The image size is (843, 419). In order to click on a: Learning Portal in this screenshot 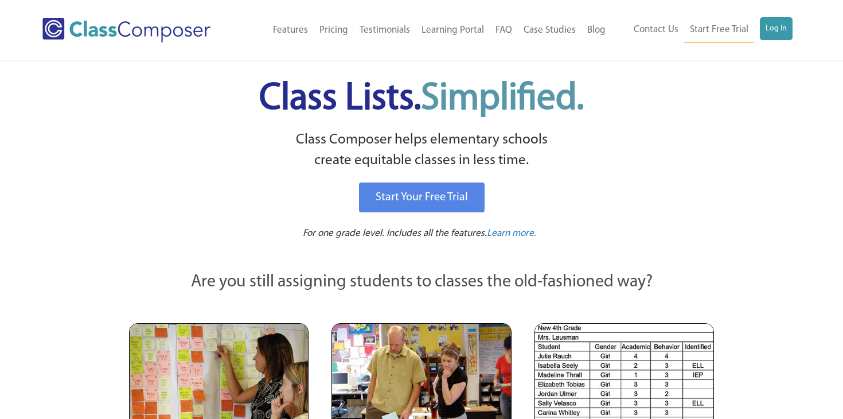, I will do `click(453, 30)`.